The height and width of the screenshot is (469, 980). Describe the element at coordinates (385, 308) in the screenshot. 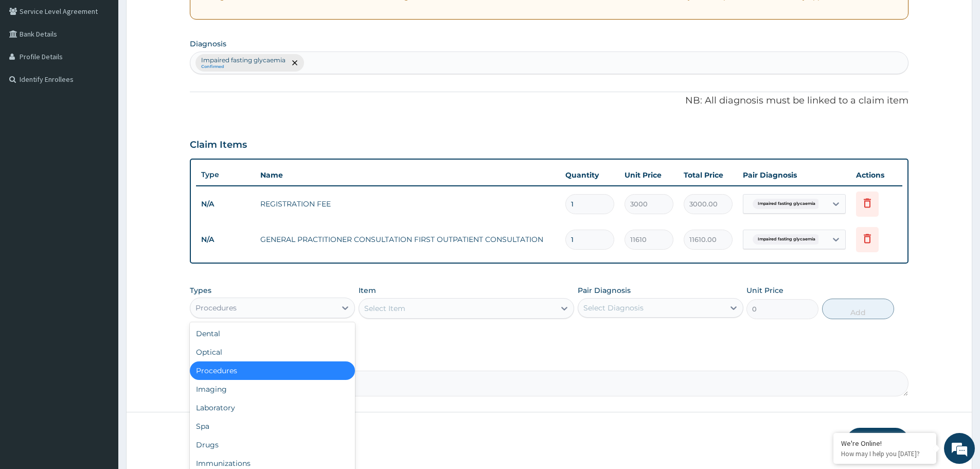

I see `div: Select Item` at that location.